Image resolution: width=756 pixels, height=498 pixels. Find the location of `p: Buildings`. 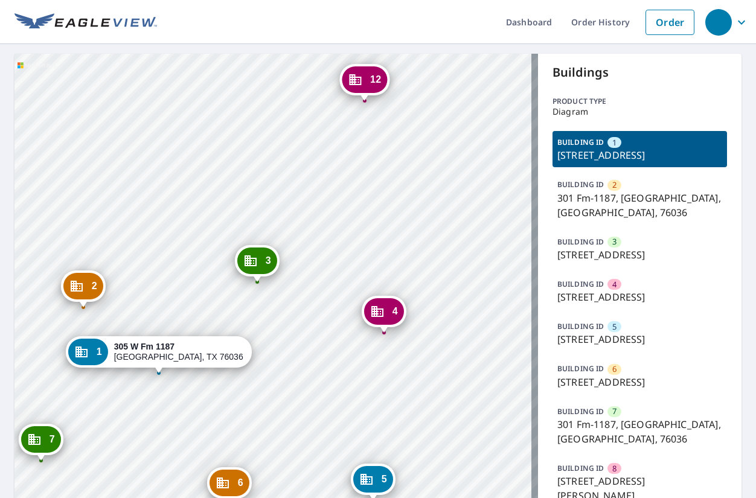

p: Buildings is located at coordinates (639, 72).